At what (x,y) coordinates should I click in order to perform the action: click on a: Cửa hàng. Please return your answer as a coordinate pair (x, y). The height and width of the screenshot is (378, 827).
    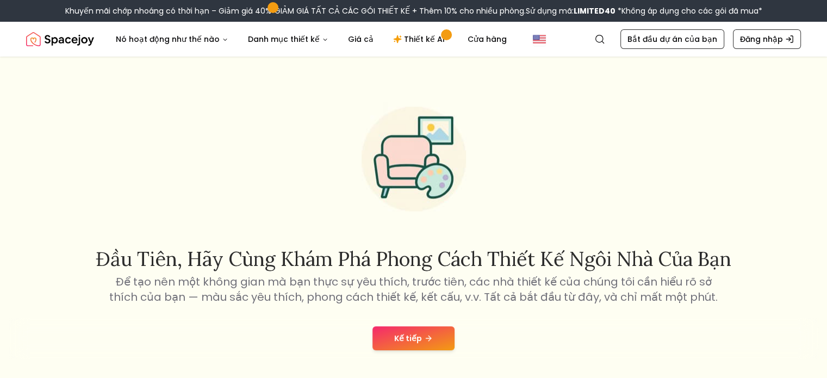
    Looking at the image, I should click on (487, 39).